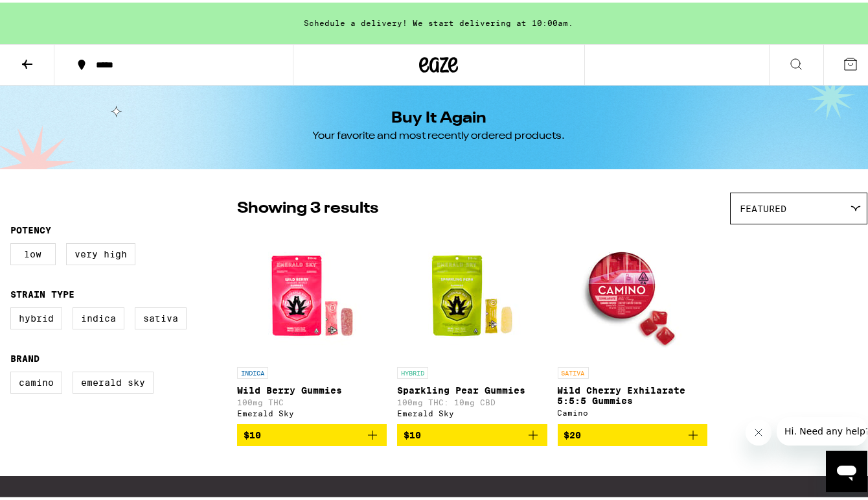 This screenshot has width=868, height=500. I want to click on label: Camino, so click(36, 380).